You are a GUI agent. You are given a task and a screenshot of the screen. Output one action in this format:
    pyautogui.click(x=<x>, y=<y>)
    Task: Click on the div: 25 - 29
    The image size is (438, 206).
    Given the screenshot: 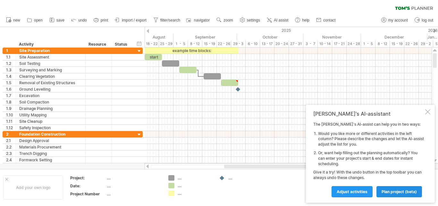 What is the action you would take?
    pyautogui.click(x=166, y=44)
    